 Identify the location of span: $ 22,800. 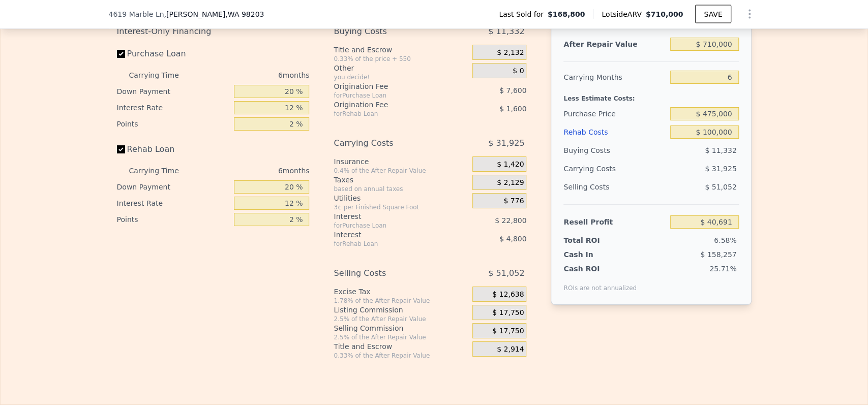
(510, 221).